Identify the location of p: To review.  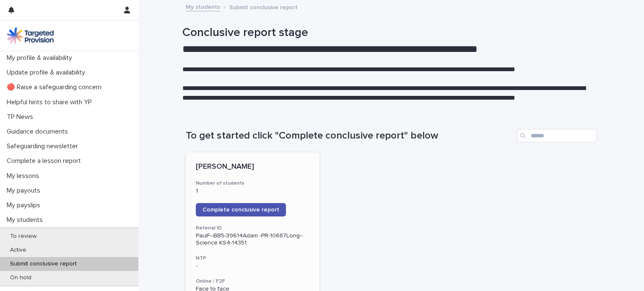
(23, 236).